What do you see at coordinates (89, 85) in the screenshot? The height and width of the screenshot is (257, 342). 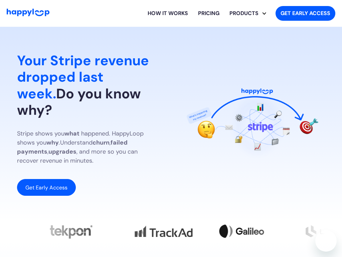 I see `h1: Do you know why?` at bounding box center [89, 85].